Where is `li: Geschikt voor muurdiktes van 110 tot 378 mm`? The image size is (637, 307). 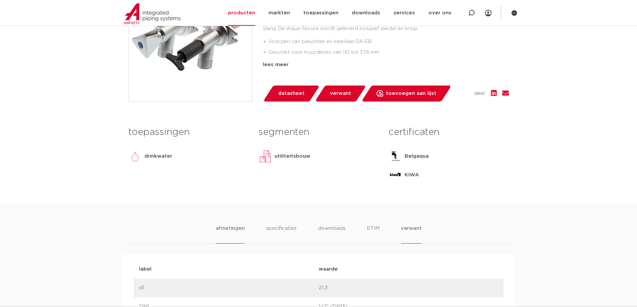
li: Geschikt voor muurdiktes van 110 tot 378 mm is located at coordinates (388, 52).